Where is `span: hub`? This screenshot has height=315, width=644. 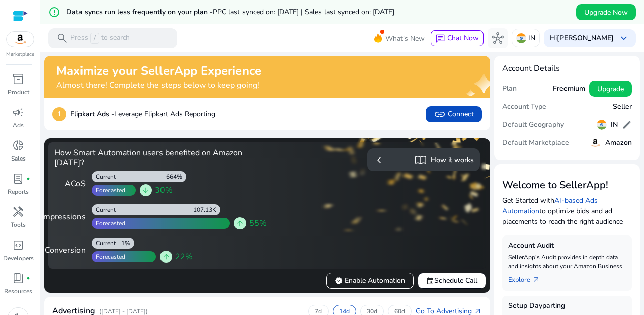 span: hub is located at coordinates (498, 38).